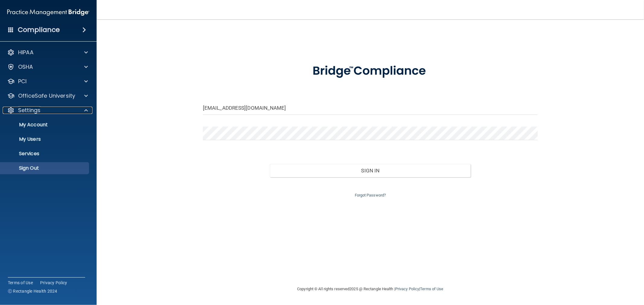  Describe the element at coordinates (26, 53) in the screenshot. I see `p: HIPAA` at that location.